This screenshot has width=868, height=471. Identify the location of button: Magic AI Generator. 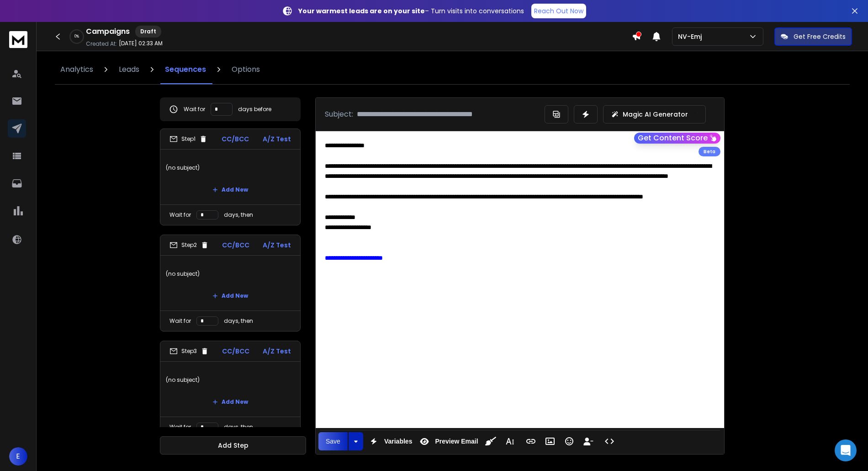
(654, 114).